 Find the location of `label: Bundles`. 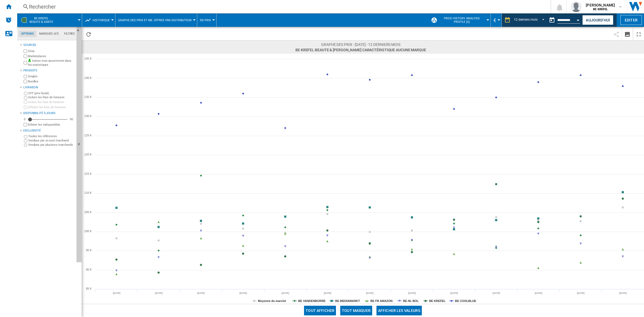

label: Bundles is located at coordinates (51, 81).